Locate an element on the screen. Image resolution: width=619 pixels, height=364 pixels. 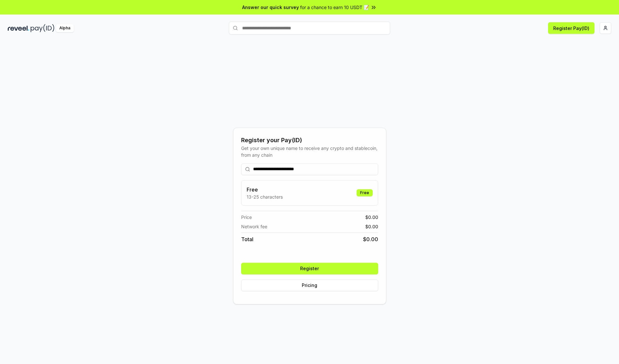
div: Alpha is located at coordinates (65, 28).